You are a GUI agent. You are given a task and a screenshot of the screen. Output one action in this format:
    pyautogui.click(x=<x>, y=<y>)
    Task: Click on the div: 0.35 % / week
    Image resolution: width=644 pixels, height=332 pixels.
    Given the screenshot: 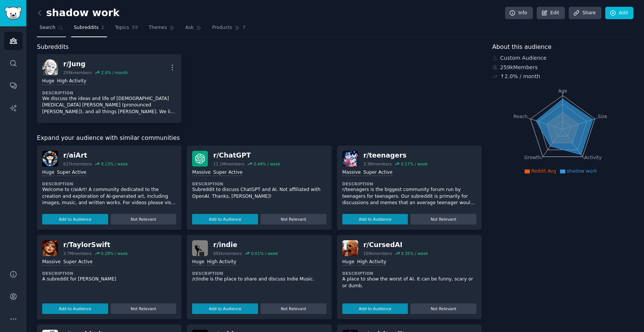 What is the action you would take?
    pyautogui.click(x=414, y=253)
    